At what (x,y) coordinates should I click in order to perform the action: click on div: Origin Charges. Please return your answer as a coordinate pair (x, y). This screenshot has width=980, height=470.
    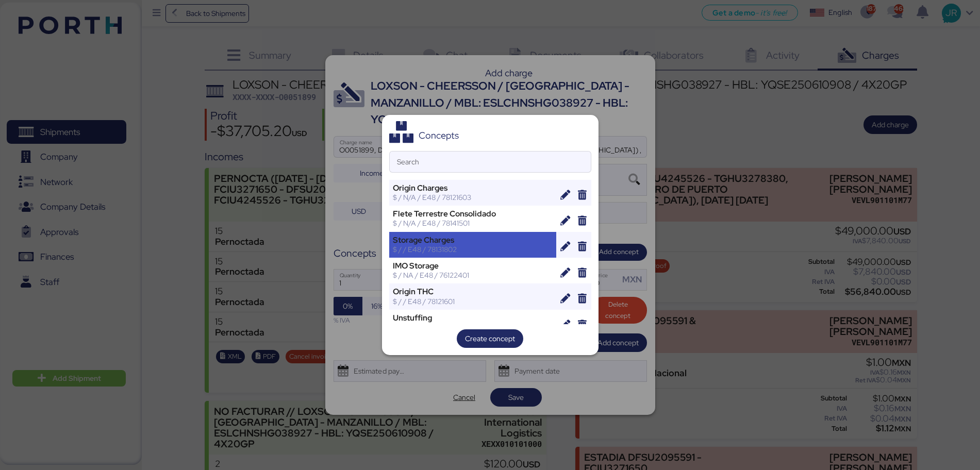
    Looking at the image, I should click on (473, 188).